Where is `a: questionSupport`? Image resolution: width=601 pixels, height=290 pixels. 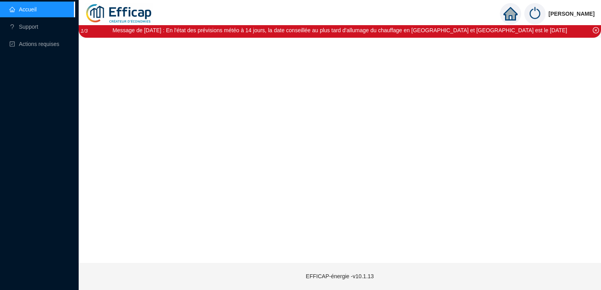 a: questionSupport is located at coordinates (24, 27).